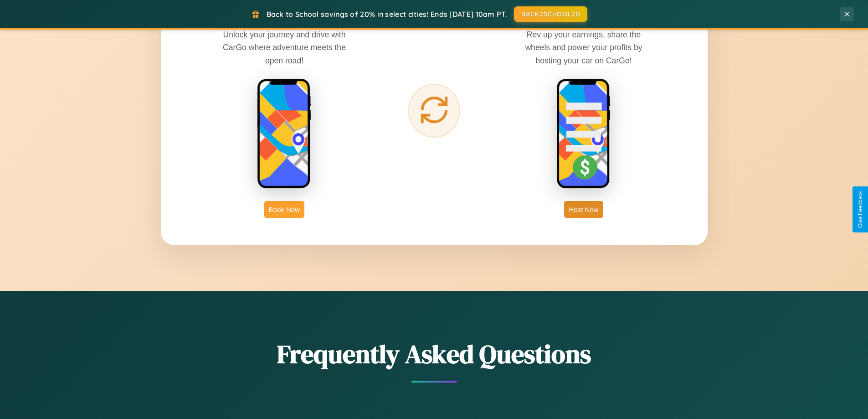 The height and width of the screenshot is (419, 868). I want to click on div: Give Feedback, so click(860, 209).